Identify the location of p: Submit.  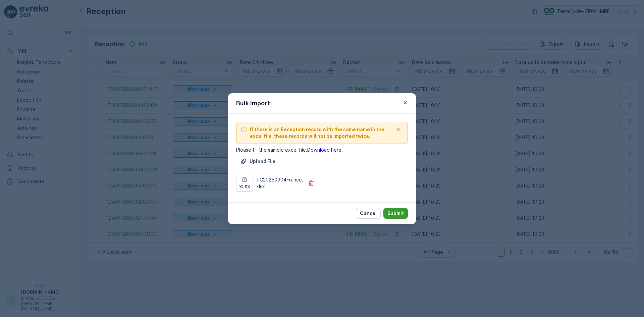
(395, 213).